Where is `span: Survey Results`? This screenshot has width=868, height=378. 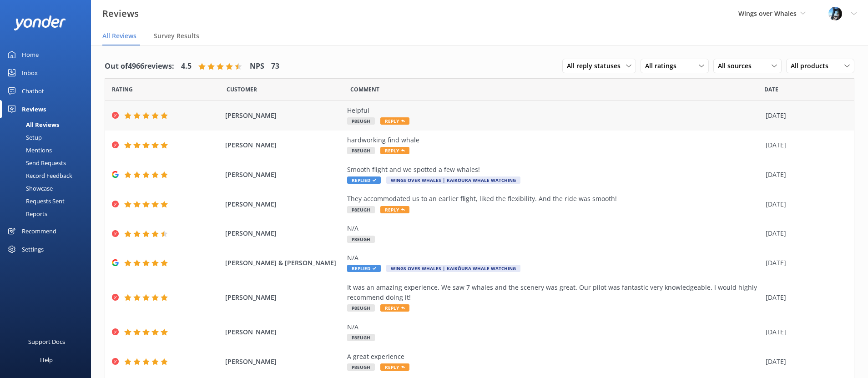 span: Survey Results is located at coordinates (176, 36).